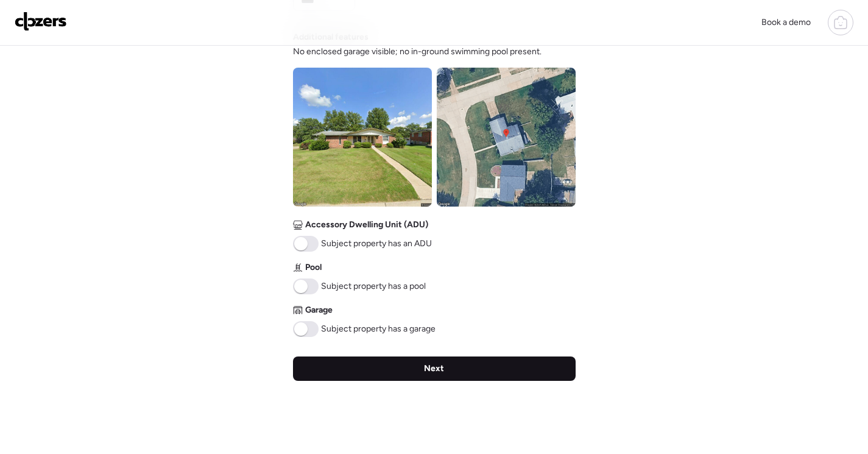  I want to click on span: Garage, so click(318, 310).